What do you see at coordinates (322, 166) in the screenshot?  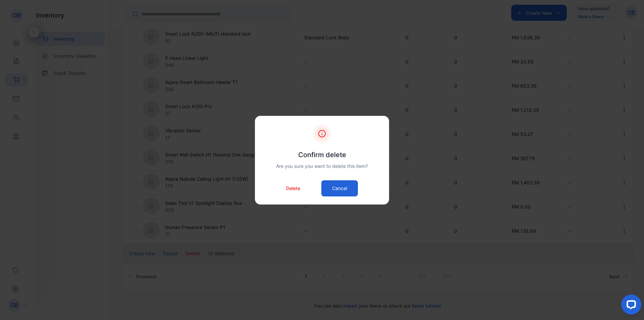 I see `p: Are you sure you want to delete this item?` at bounding box center [322, 166].